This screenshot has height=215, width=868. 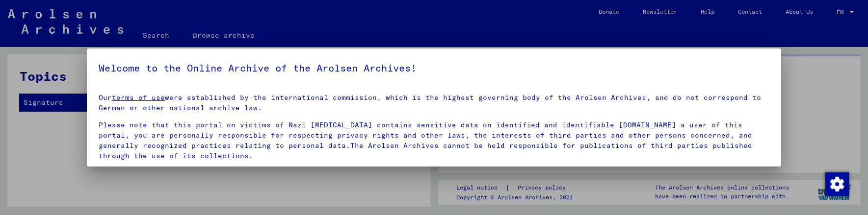 What do you see at coordinates (434, 69) in the screenshot?
I see `h5: Welcome to the Online Archive of the Arolsen Archives!` at bounding box center [434, 69].